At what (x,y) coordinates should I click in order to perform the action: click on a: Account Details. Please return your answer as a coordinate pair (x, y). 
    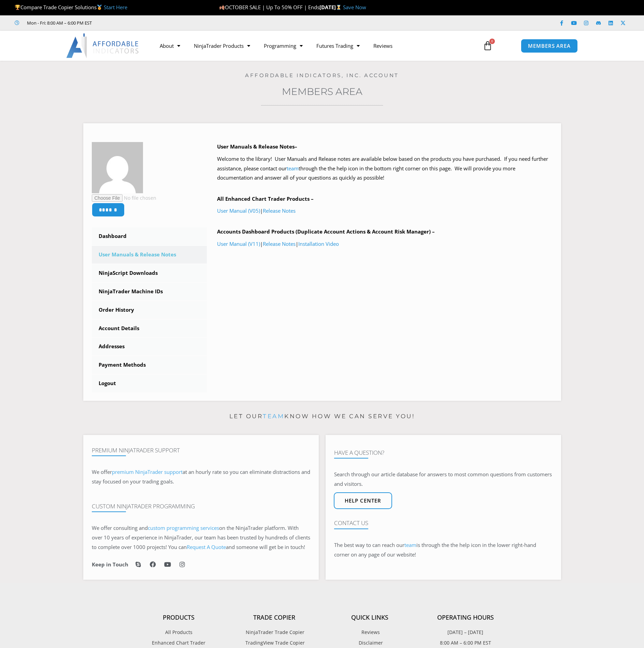
    Looking at the image, I should click on (150, 329).